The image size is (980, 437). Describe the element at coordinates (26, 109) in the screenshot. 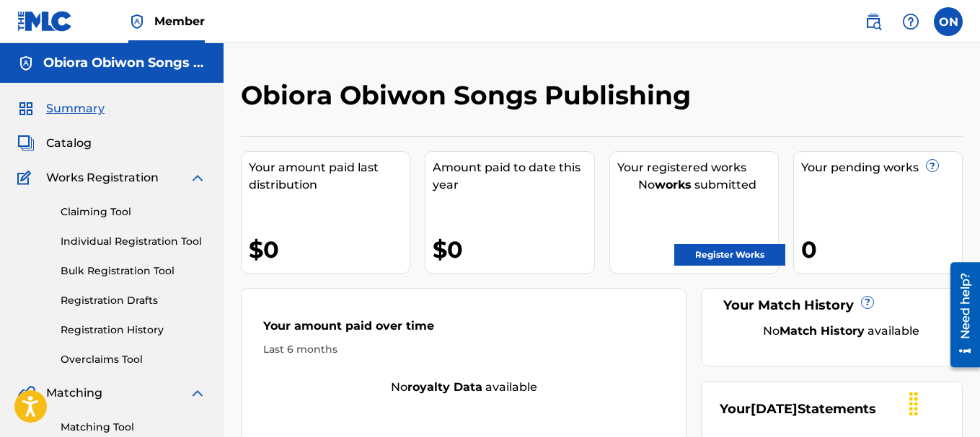

I see `img: Summary` at that location.